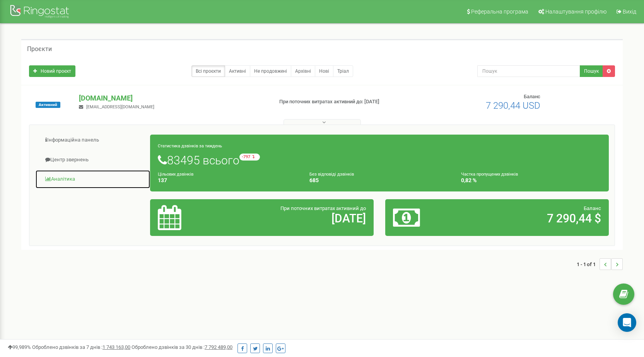 Image resolution: width=644 pixels, height=357 pixels. I want to click on a: Не продовжені, so click(270, 71).